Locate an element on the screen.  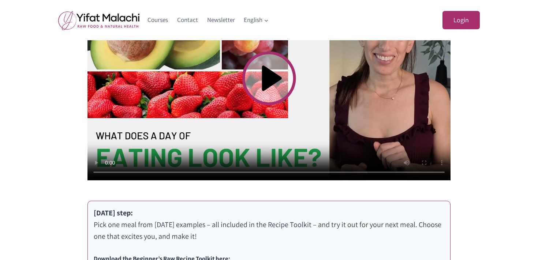
nav: Primary Navigation is located at coordinates (208, 20).